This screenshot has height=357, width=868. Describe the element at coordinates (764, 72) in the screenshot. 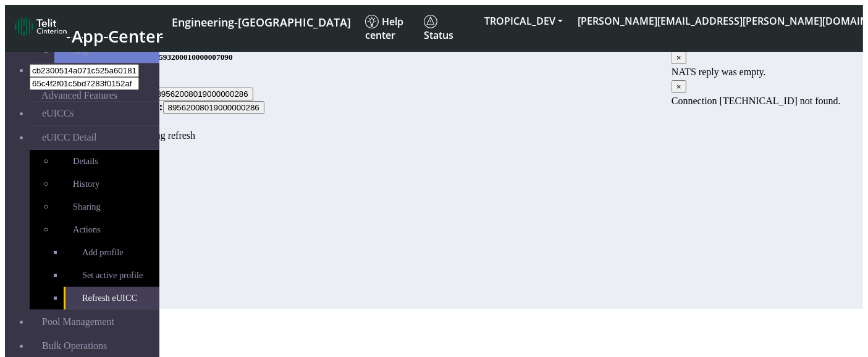

I see `p: NATS reply was empty.` at that location.